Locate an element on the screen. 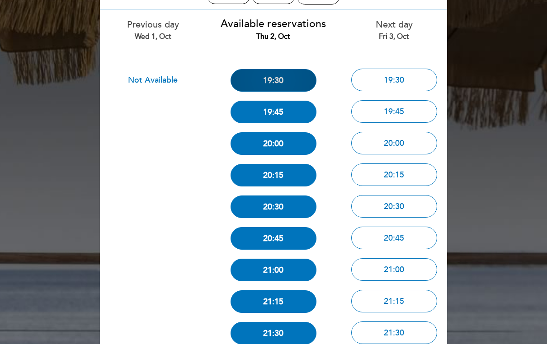 This screenshot has width=547, height=344. div: Available reservations is located at coordinates (273, 29).